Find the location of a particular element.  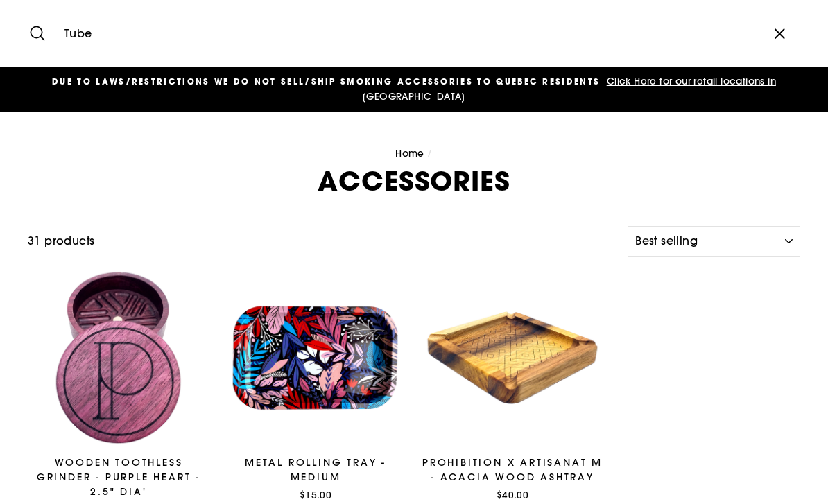

nav: breadcrumbs is located at coordinates (414, 154).